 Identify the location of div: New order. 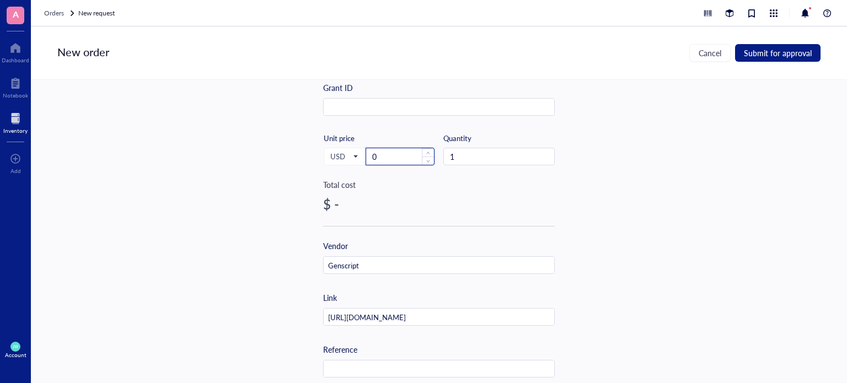
(83, 53).